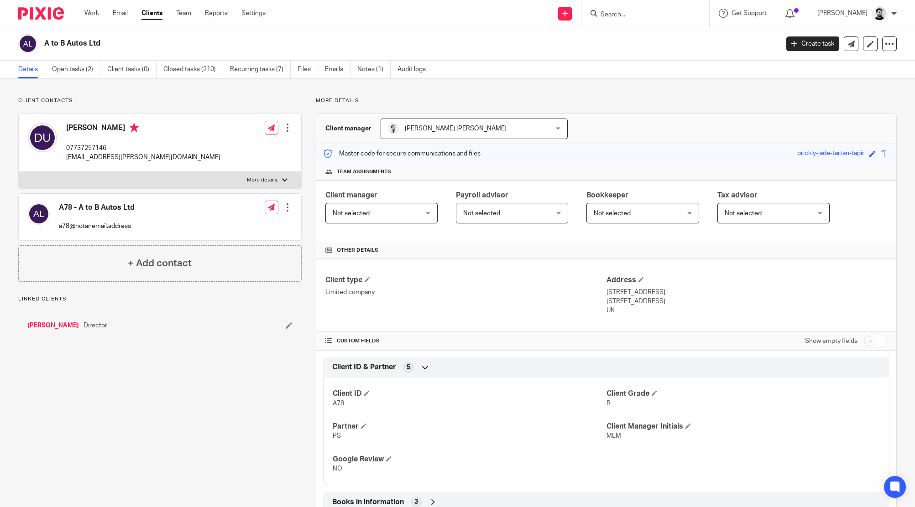 The image size is (915, 507). Describe the element at coordinates (216, 13) in the screenshot. I see `a: Reports` at that location.